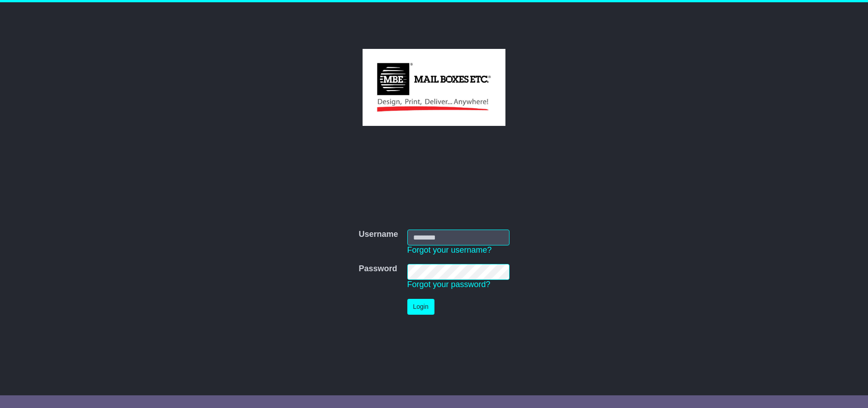 This screenshot has height=408, width=868. Describe the element at coordinates (448, 284) in the screenshot. I see `a: Forgot your password?` at that location.